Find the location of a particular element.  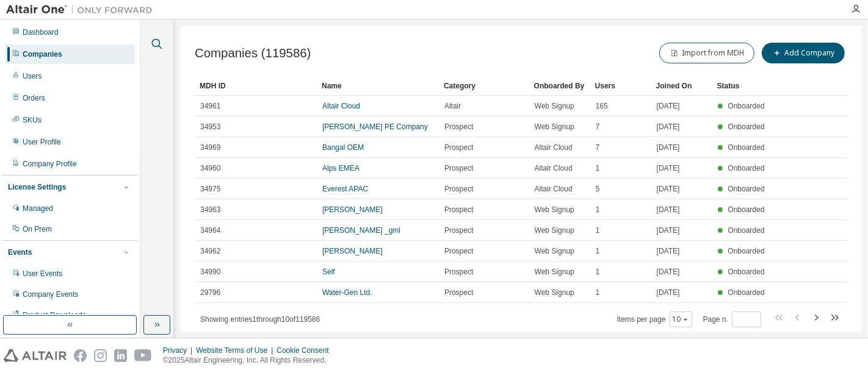

div: Managed is located at coordinates (37, 209).